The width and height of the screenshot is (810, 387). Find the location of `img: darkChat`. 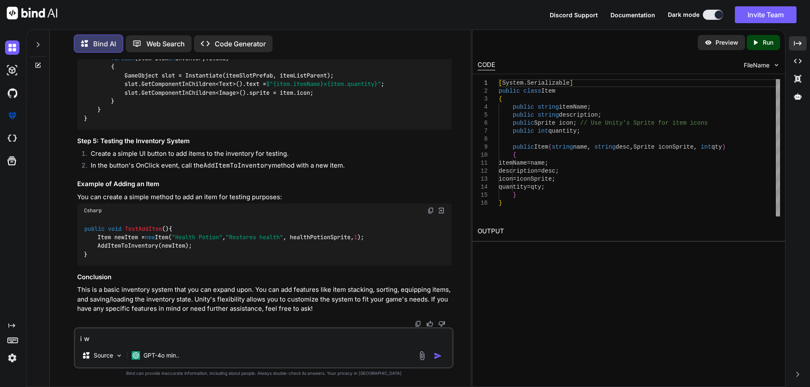

img: darkChat is located at coordinates (12, 48).